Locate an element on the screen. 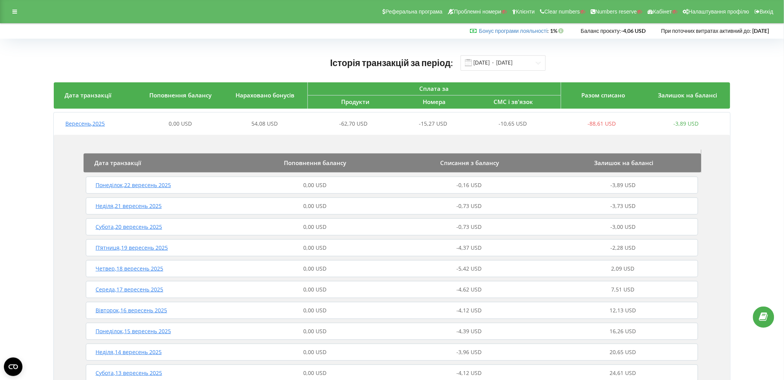  span: Нараховано бонусів is located at coordinates (265, 95).